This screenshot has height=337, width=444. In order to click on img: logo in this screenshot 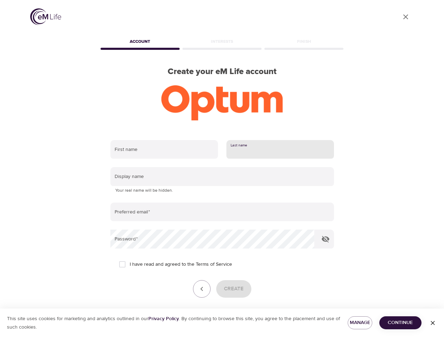, I will do `click(46, 17)`.